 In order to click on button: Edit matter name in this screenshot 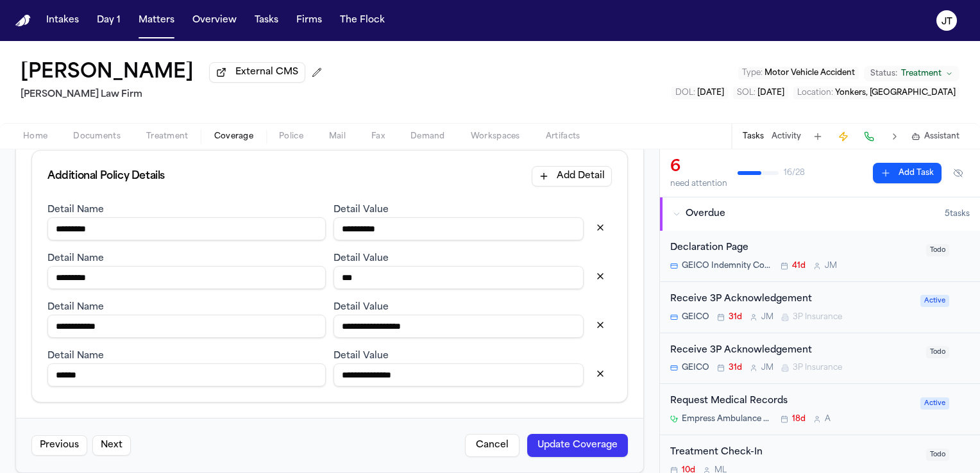, I will do `click(107, 73)`.